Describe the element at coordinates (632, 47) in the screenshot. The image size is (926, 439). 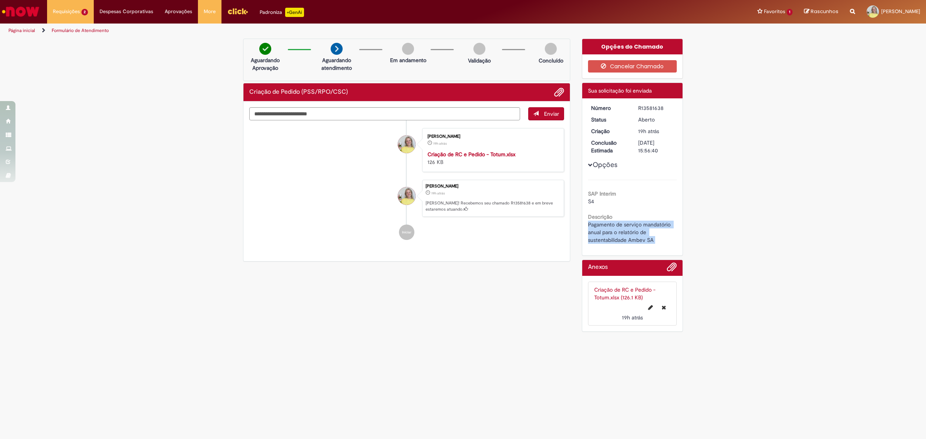
I see `div: Opções do Chamado` at that location.